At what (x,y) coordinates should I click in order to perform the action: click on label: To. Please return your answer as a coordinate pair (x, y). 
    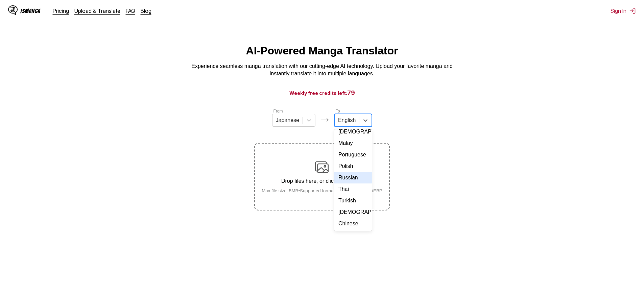
    Looking at the image, I should click on (338, 111).